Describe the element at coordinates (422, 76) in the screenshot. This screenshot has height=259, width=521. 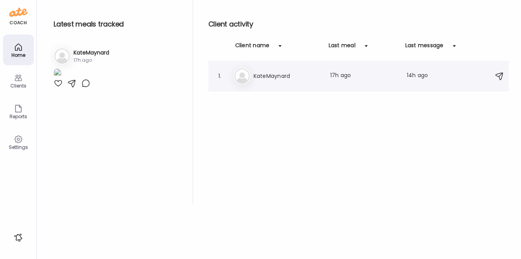
I see `div: 14h ago` at that location.